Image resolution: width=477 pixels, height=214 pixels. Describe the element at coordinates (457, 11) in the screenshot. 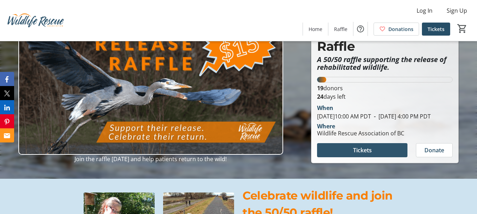

I see `button: Sign Up` at that location.